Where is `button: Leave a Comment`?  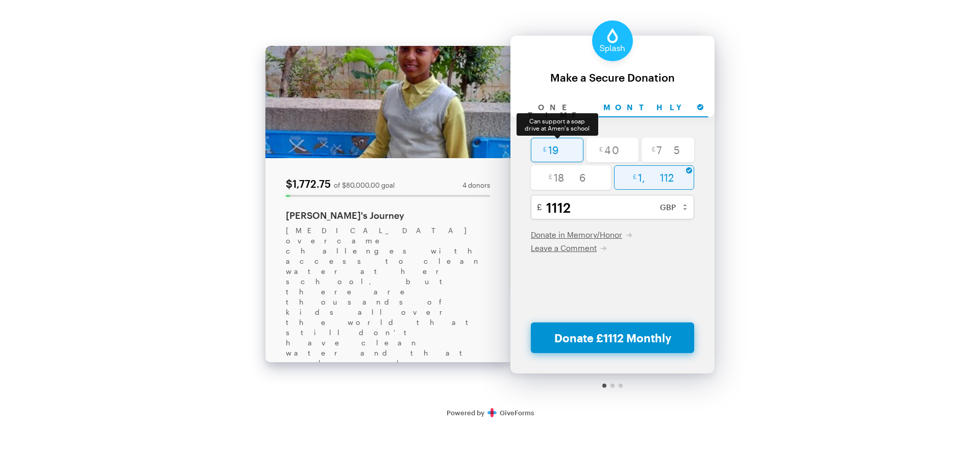
button: Leave a Comment is located at coordinates (568, 248).